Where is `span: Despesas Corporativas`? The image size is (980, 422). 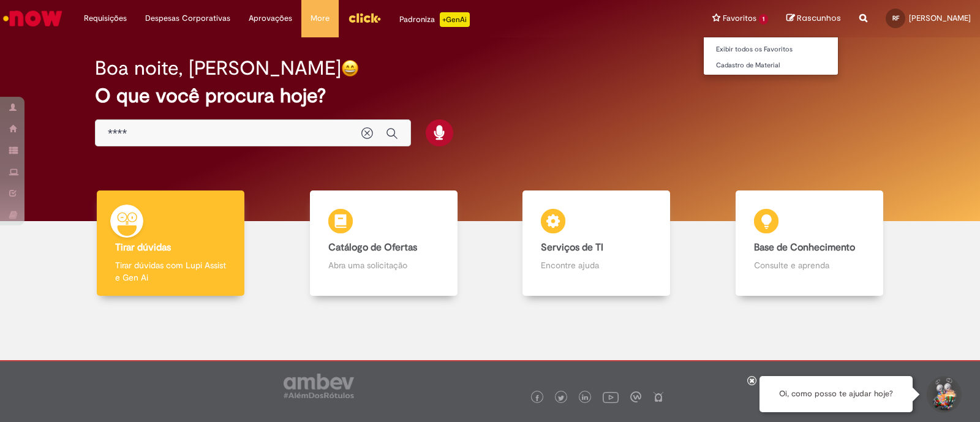 span: Despesas Corporativas is located at coordinates (187, 18).